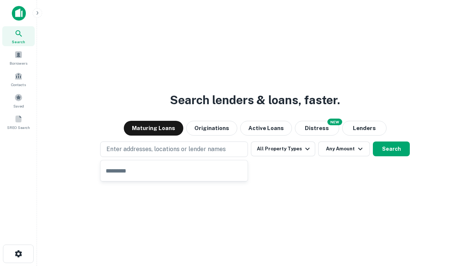 This screenshot has height=266, width=473. What do you see at coordinates (18, 58) in the screenshot?
I see `div: Borrowers` at bounding box center [18, 58].